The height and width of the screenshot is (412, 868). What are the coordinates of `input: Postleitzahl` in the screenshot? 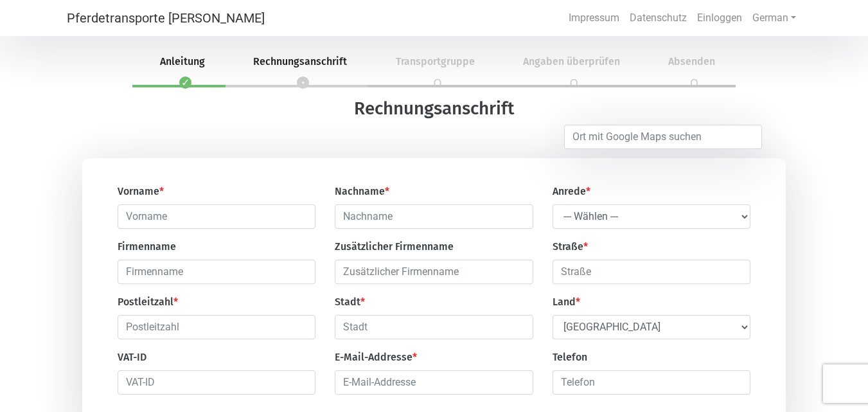 It's located at (217, 327).